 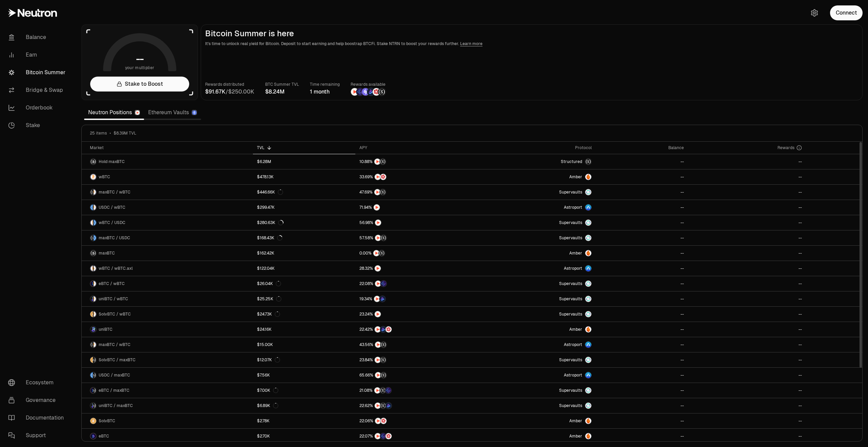 What do you see at coordinates (137, 112) in the screenshot?
I see `img: Neutron Logo` at bounding box center [137, 112].